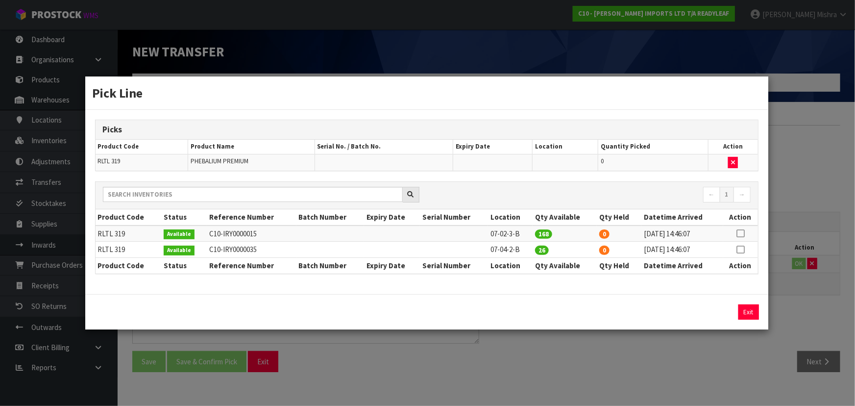  I want to click on nav: Page navigation, so click(593, 195).